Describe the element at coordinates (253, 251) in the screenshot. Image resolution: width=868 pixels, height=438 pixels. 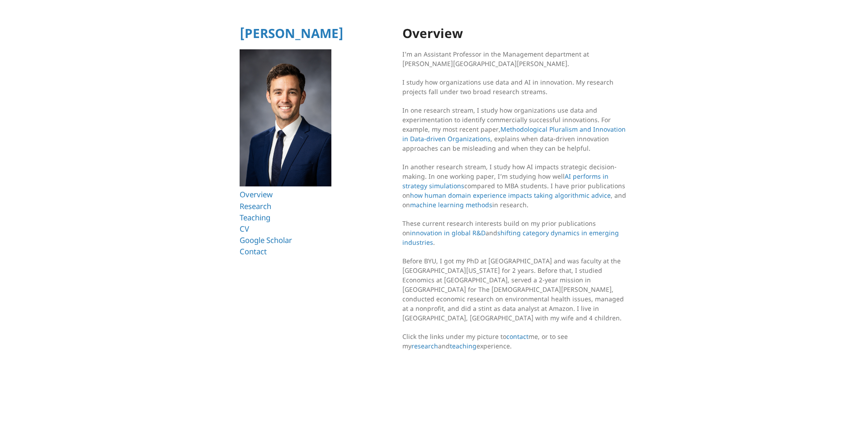
I see `a: Contact` at that location.